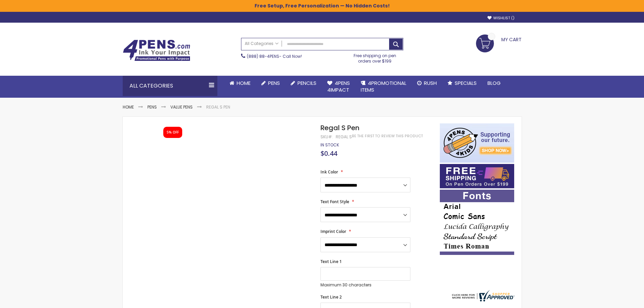  I want to click on span: Specials, so click(465, 82).